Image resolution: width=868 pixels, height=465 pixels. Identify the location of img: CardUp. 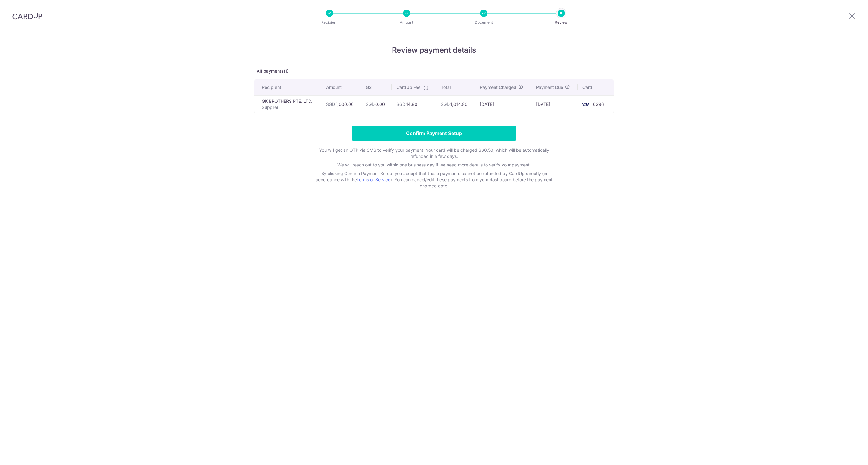
(27, 16).